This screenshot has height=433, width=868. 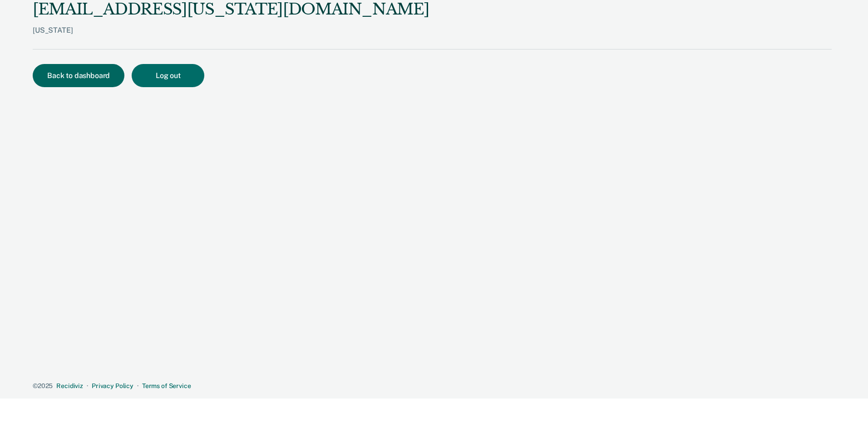 I want to click on a: Privacy Policy, so click(x=112, y=386).